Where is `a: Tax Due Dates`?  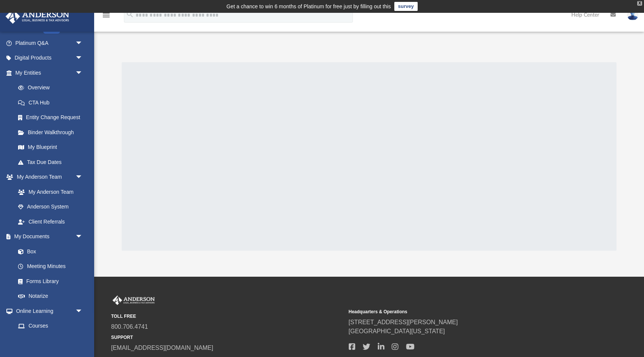 a: Tax Due Dates is located at coordinates (53, 162).